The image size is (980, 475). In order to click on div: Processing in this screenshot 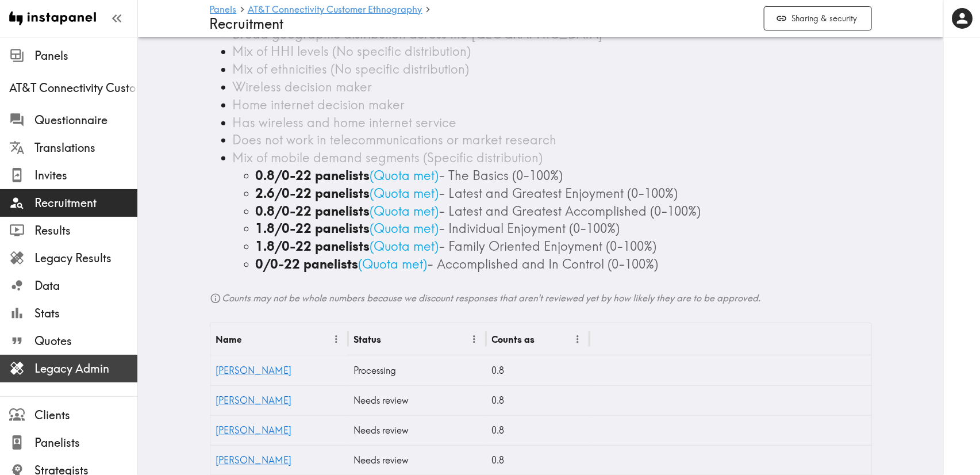, I will do `click(417, 370)`.